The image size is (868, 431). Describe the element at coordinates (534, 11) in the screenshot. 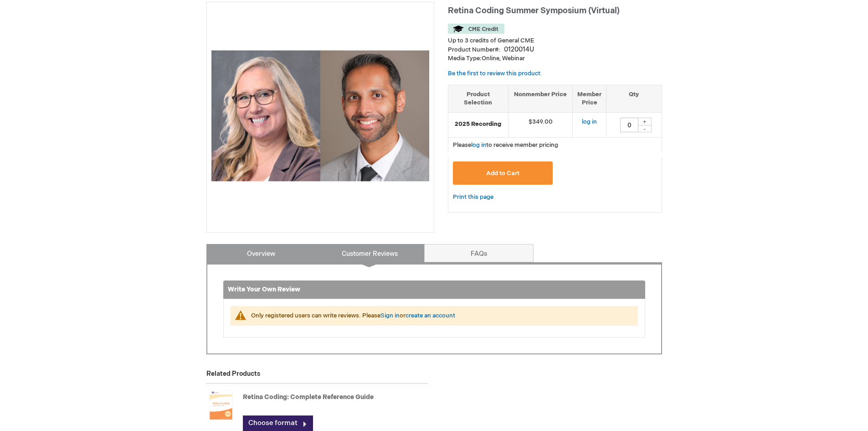

I see `span: Retina Coding Summer Symposium (Virtual)` at that location.